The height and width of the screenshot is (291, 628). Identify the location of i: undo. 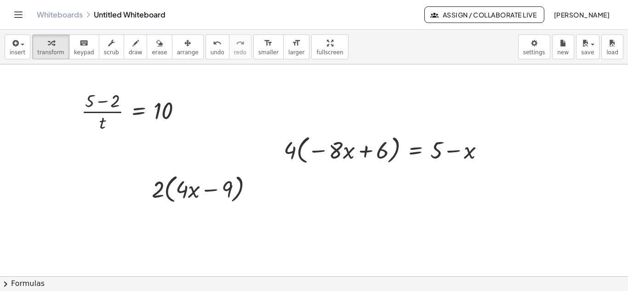
(217, 43).